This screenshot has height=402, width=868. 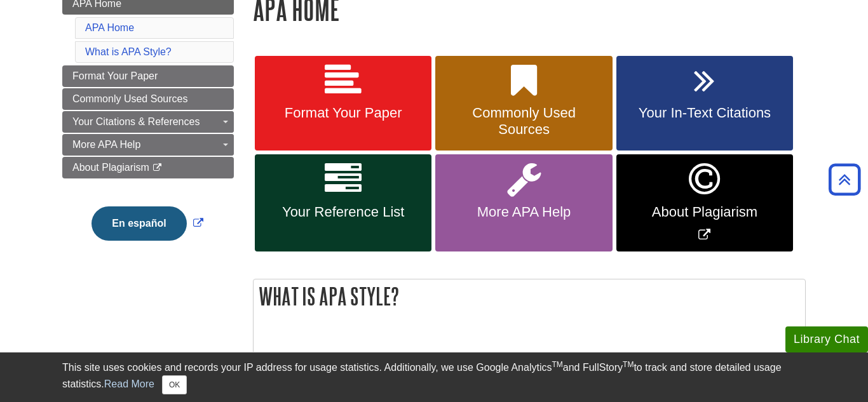 I want to click on a: About Plagiarism, so click(x=148, y=168).